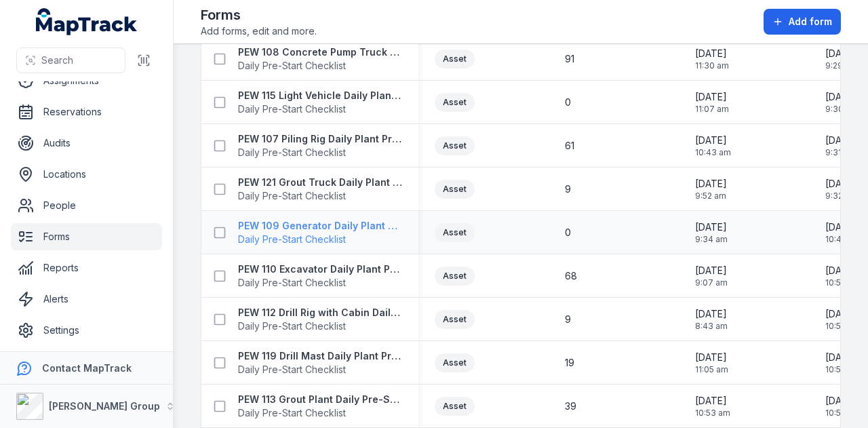  What do you see at coordinates (320, 139) in the screenshot?
I see `strong: PEW 107 Piling Rig Daily Plant Pre-Start Checklist` at bounding box center [320, 139].